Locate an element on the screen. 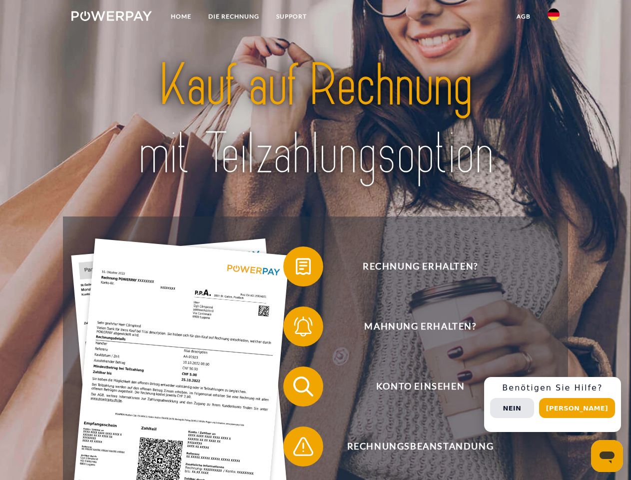 This screenshot has width=631, height=480. button: Rechnungsbeanstandung is located at coordinates (413, 446).